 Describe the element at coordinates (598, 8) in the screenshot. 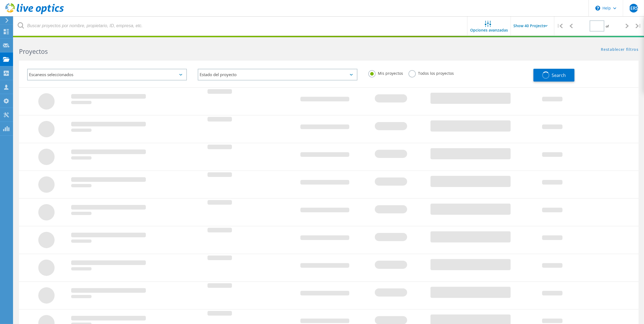

I see `svg: \n` at that location.